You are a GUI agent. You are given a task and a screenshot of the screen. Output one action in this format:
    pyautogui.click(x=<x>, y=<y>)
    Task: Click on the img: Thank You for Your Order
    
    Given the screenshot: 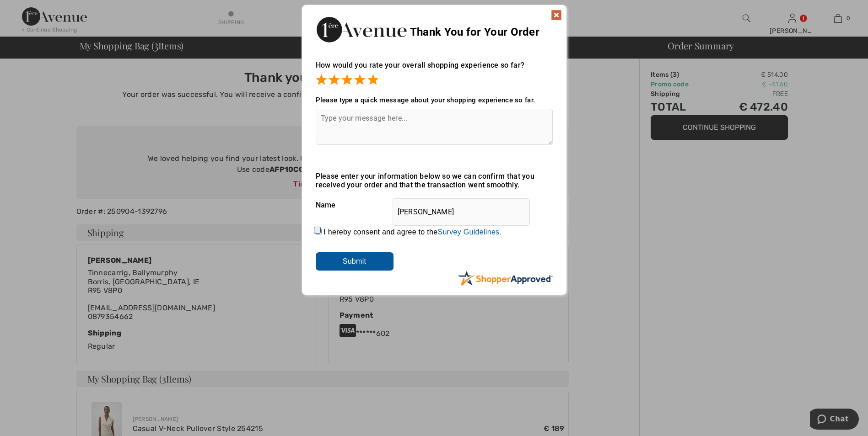 What is the action you would take?
    pyautogui.click(x=361, y=29)
    